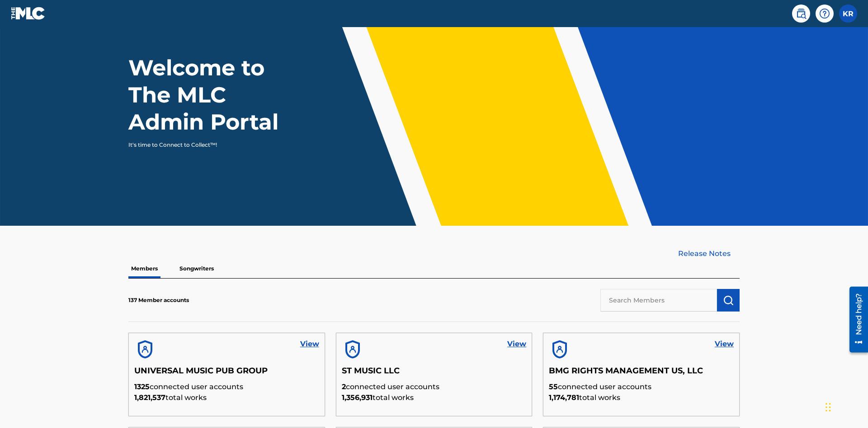 The image size is (868, 428). I want to click on span: 1,174,781, so click(564, 398).